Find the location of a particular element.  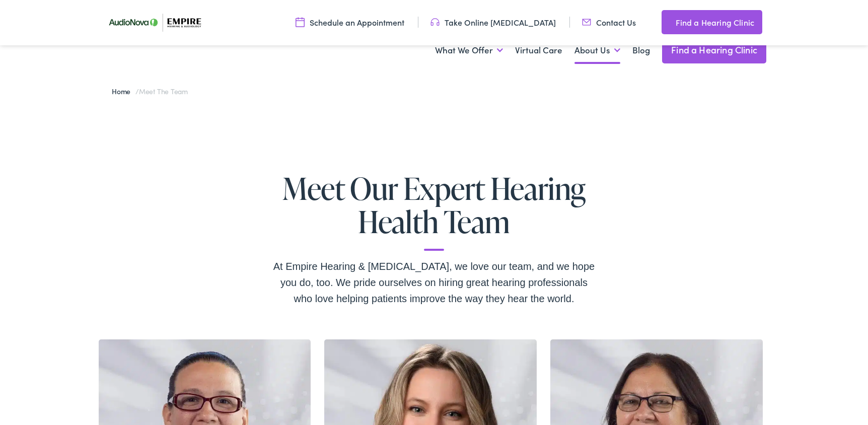

a: Schedule an Appointment is located at coordinates (349, 22).